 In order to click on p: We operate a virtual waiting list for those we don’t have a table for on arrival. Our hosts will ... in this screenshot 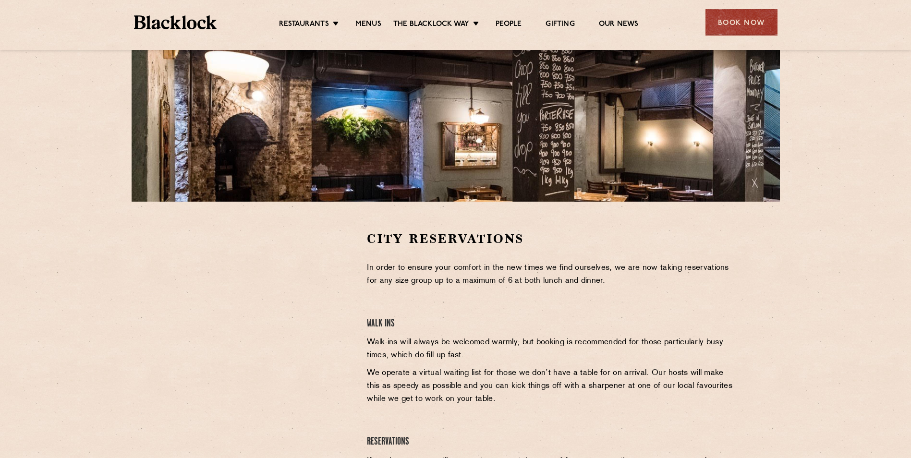, I will do `click(551, 386)`.